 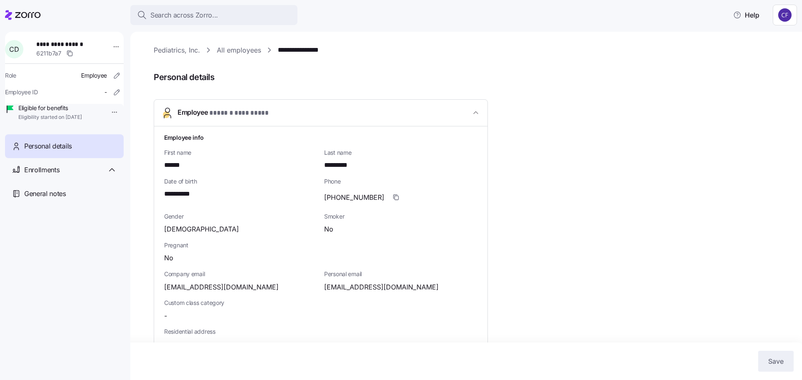 I want to click on span: Save, so click(x=775, y=362).